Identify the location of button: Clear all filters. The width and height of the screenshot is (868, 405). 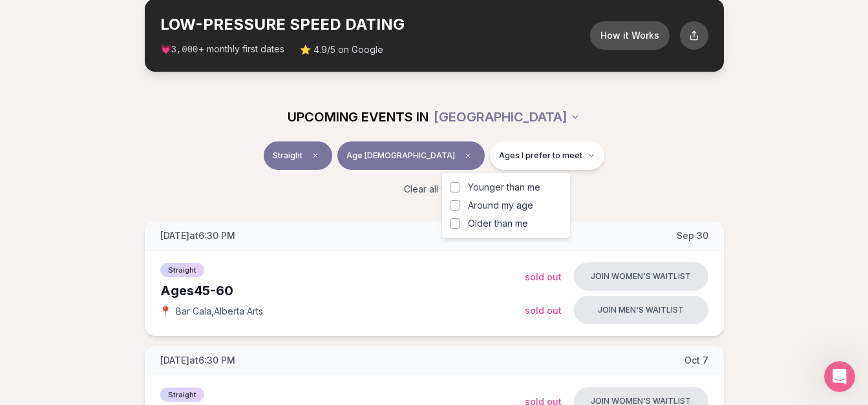
(434, 189).